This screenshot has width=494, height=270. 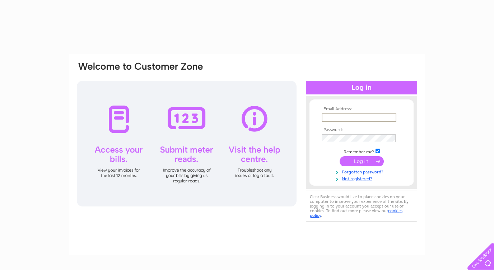 What do you see at coordinates (362, 171) in the screenshot?
I see `a: Forgotten password?` at bounding box center [362, 171].